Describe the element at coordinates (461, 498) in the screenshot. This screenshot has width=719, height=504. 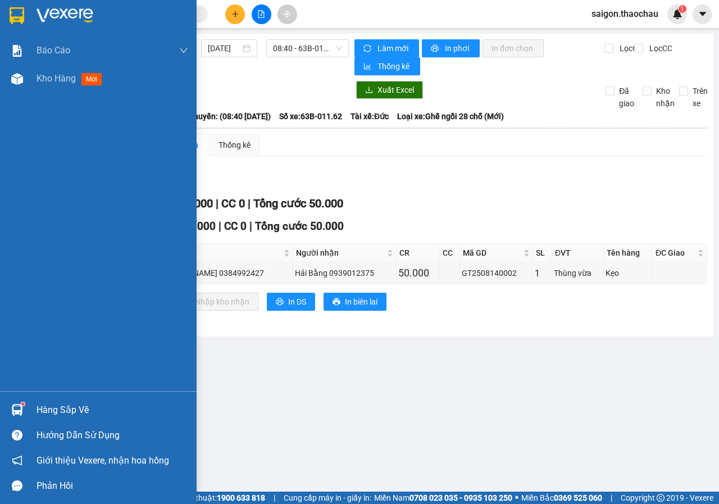
I see `strong: 0708 023 035 - 0935 103 250` at that location.